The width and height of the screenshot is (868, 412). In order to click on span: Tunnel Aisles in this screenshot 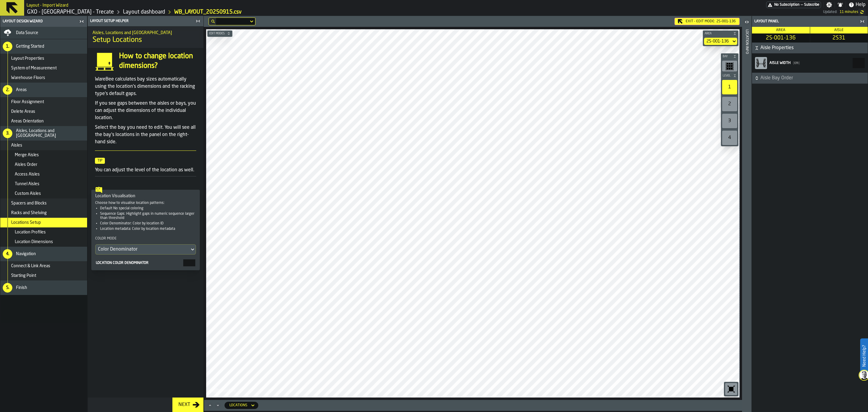, I will do `click(27, 184)`.